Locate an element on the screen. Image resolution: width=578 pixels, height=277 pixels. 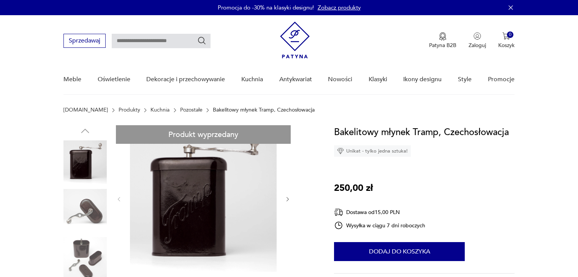
div: Dostawa od 15,00 PLN is located at coordinates (380, 212).